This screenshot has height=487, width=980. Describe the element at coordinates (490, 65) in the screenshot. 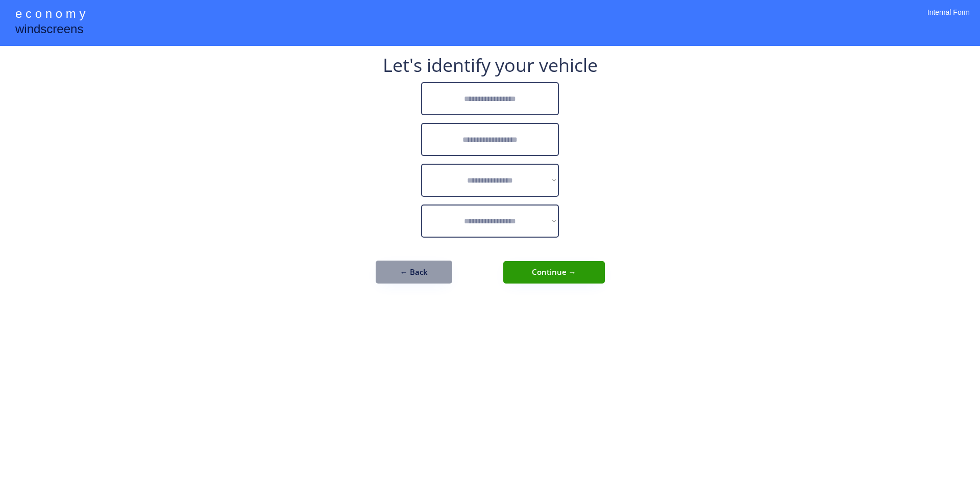

I see `div: Let's identify your vehicle` at that location.